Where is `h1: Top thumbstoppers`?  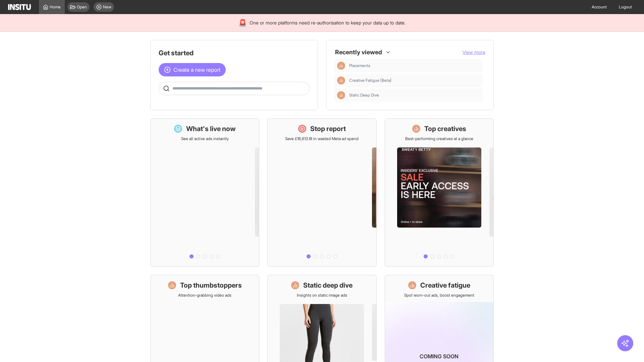
h1: Top thumbstoppers is located at coordinates (211, 285).